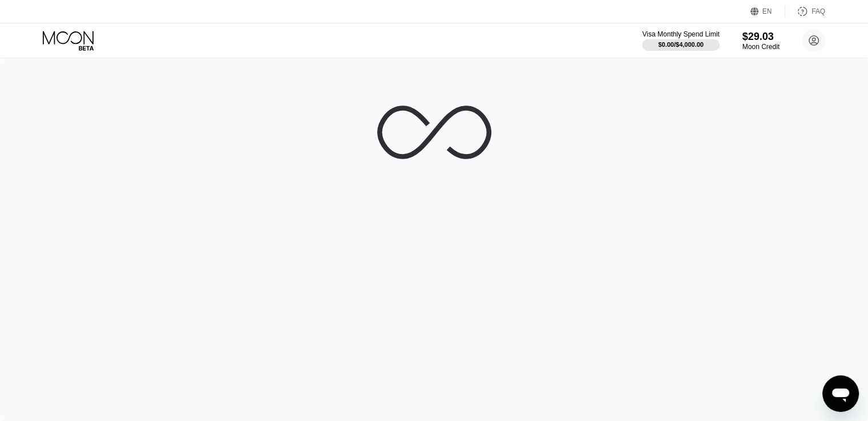  What do you see at coordinates (680, 40) in the screenshot?
I see `div: Visa Monthly Spend Limit$0.00/$4,000.00` at bounding box center [680, 40].